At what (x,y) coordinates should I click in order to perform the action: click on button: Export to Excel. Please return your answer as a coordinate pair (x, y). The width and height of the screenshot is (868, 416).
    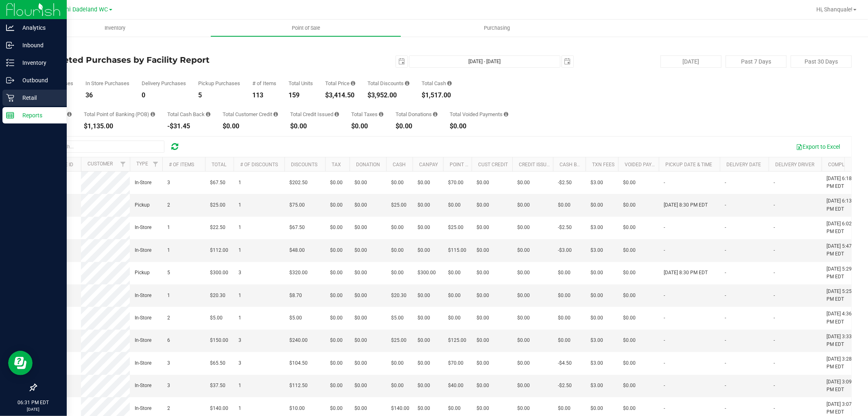
    Looking at the image, I should click on (818, 147).